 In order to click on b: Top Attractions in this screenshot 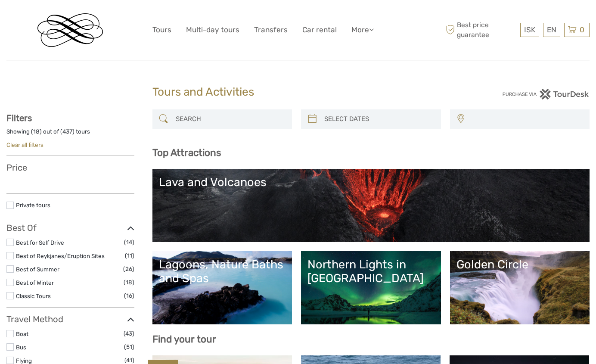, I will do `click(186, 153)`.